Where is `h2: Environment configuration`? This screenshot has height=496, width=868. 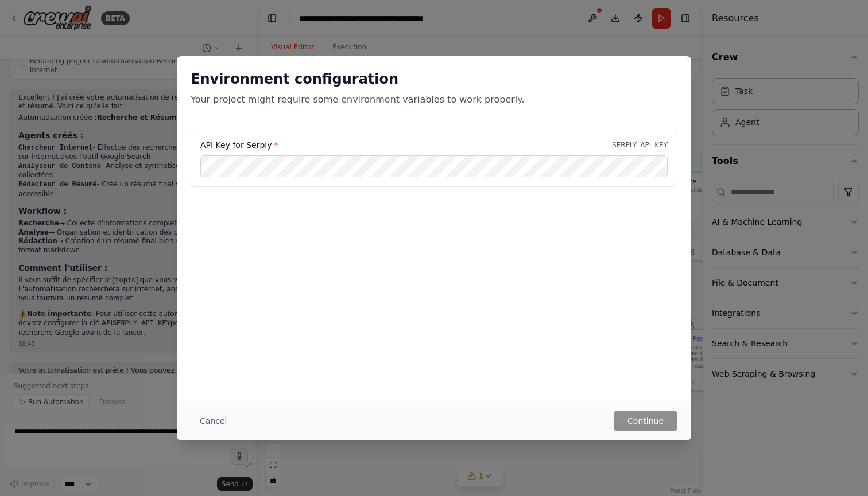 h2: Environment configuration is located at coordinates (434, 79).